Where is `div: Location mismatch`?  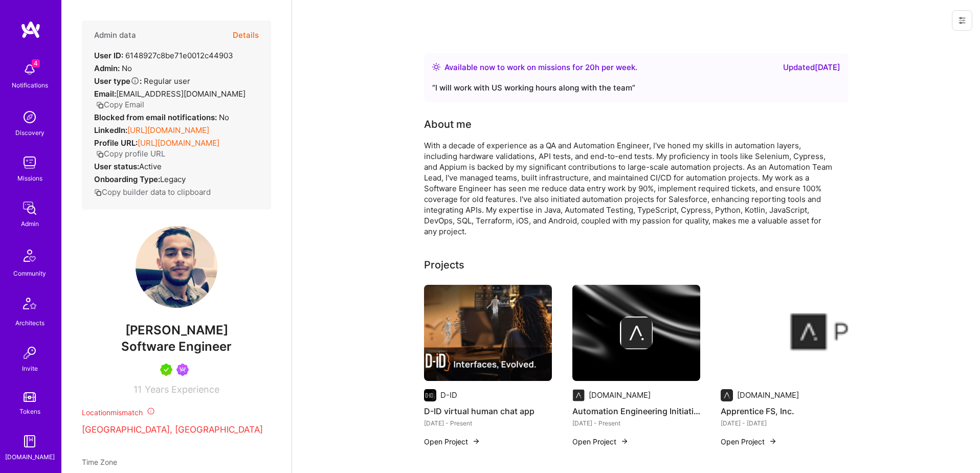 div: Location mismatch is located at coordinates (176, 412).